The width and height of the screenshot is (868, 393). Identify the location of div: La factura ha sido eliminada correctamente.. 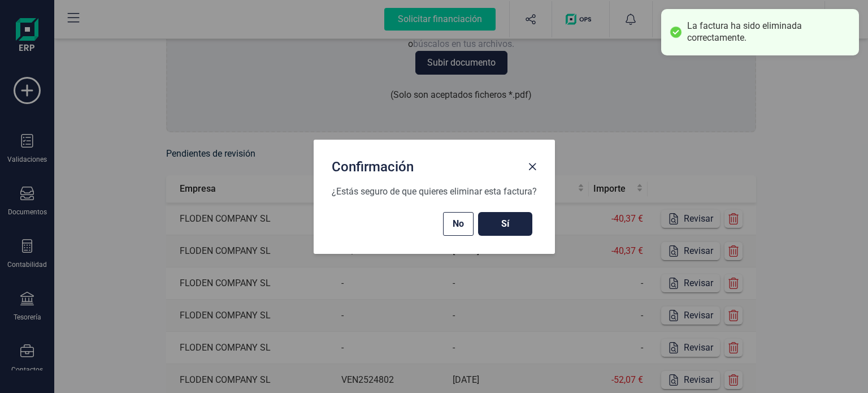
(768, 32).